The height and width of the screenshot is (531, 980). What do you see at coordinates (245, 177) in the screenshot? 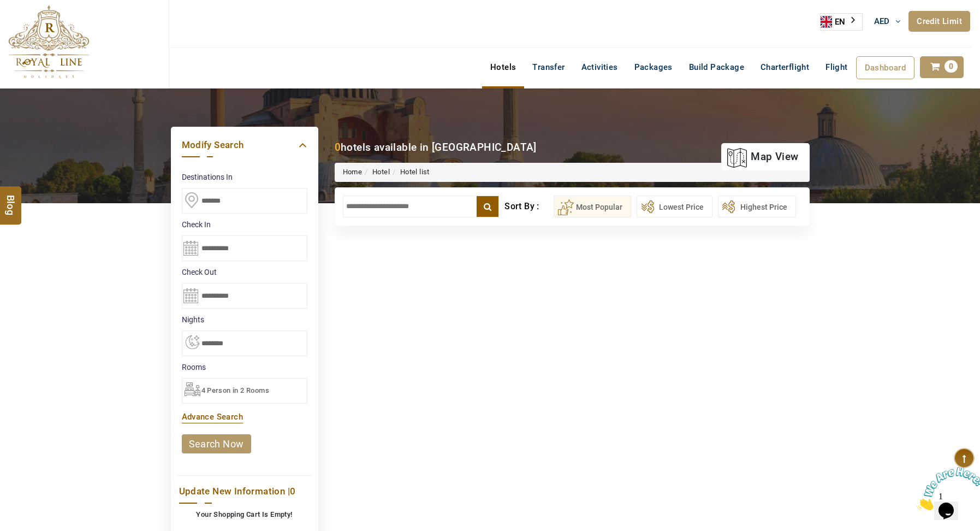
I see `label: Destinations In` at bounding box center [245, 177].